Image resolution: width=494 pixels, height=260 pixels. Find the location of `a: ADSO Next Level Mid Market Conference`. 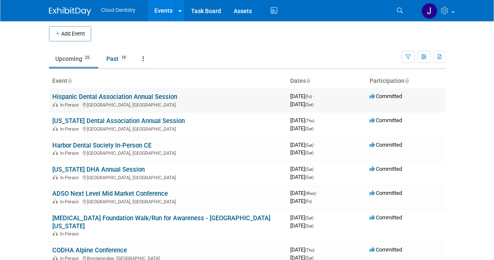

a: ADSO Next Level Mid Market Conference is located at coordinates (110, 193).